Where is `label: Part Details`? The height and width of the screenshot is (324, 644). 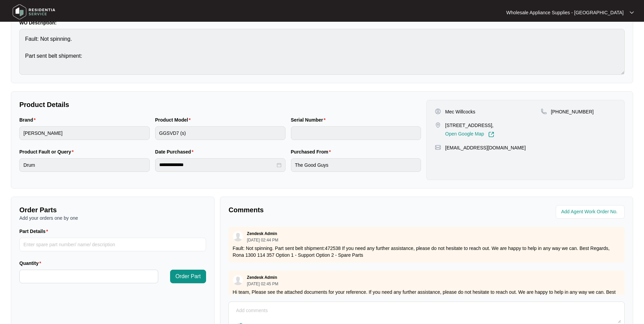
label: Part Details is located at coordinates (35, 231).